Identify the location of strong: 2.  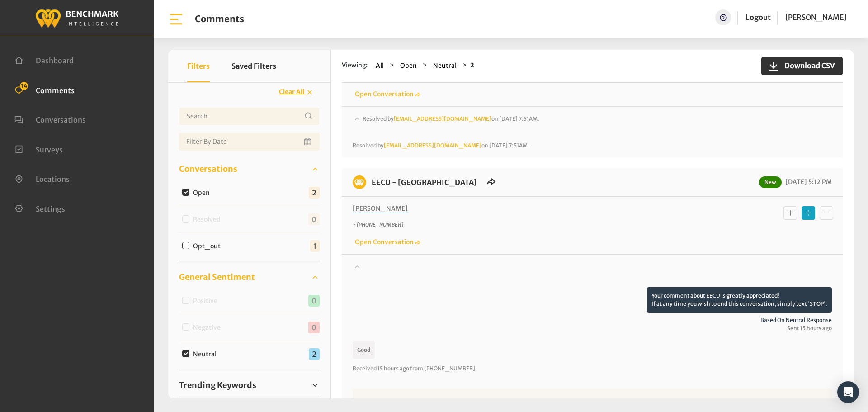
(472, 65).